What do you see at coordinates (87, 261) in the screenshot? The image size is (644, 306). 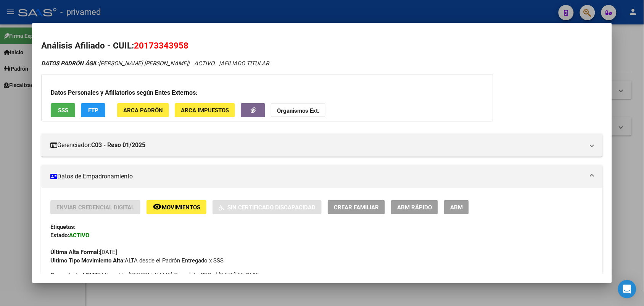 I see `strong: Ultimo Tipo Movimiento Alta:` at bounding box center [87, 261].